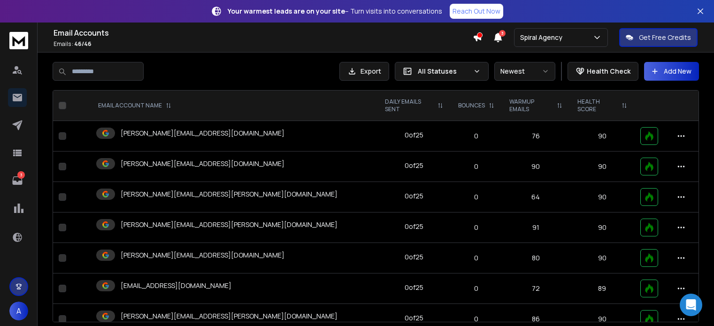  Describe the element at coordinates (263, 44) in the screenshot. I see `p: Emails :` at that location.